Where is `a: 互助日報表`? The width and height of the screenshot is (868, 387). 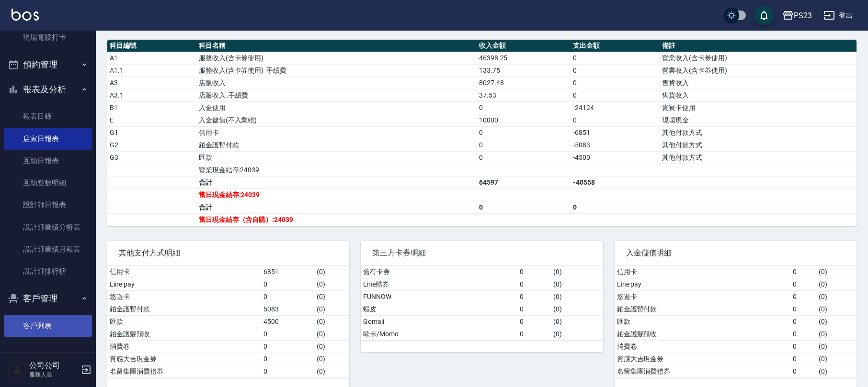
a: 互助日報表 is located at coordinates (48, 161).